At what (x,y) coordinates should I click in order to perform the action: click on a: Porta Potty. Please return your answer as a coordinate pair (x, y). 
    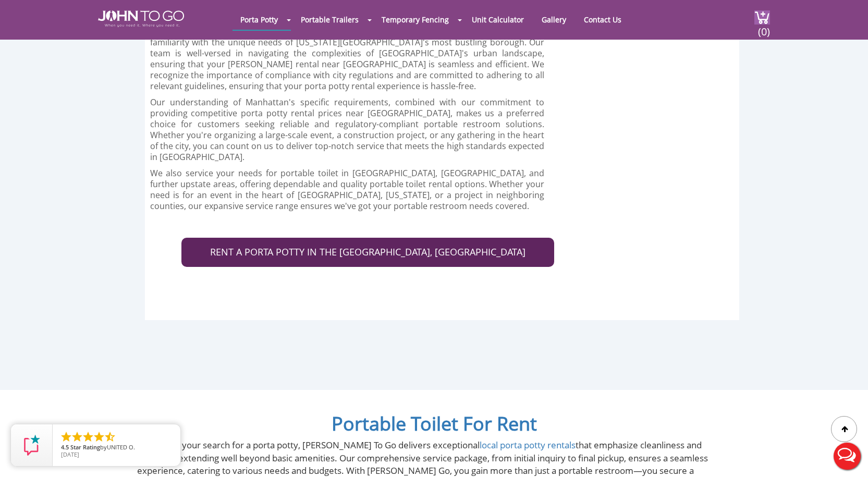
    Looking at the image, I should click on (259, 19).